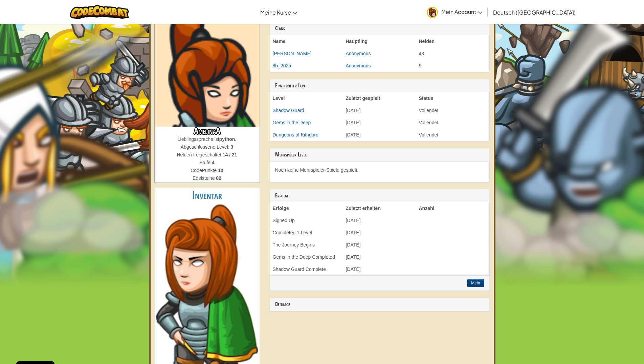  I want to click on h3: Einzelspieler Level, so click(380, 86).